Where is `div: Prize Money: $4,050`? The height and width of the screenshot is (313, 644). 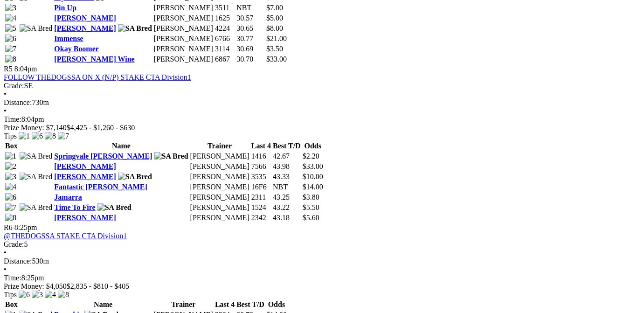
div: Prize Money: $4,050 is located at coordinates (322, 286).